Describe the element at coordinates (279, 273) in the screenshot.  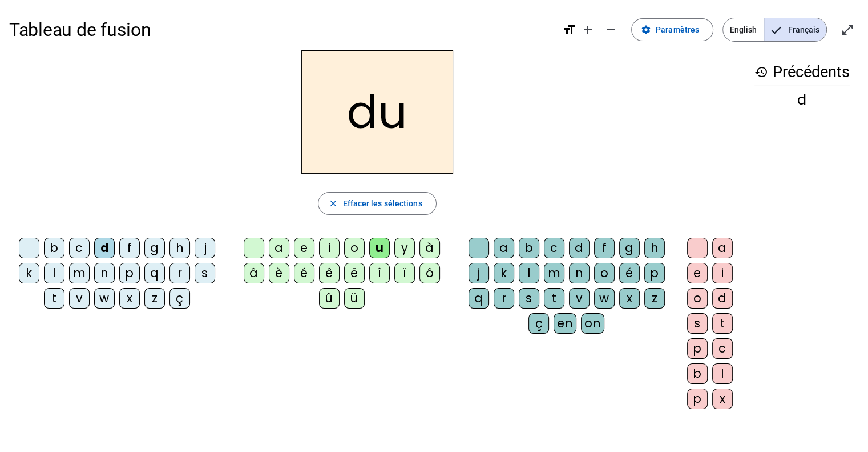
I see `div: è` at that location.